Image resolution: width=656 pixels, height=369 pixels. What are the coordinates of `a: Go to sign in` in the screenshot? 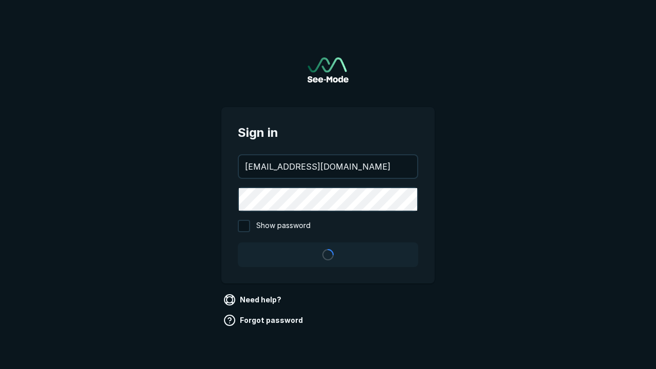 It's located at (328, 70).